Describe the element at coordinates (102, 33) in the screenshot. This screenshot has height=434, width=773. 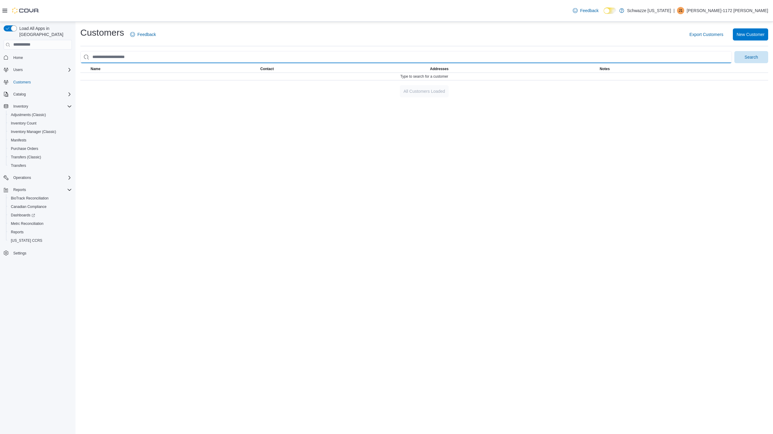
I see `h1: Customers` at that location.